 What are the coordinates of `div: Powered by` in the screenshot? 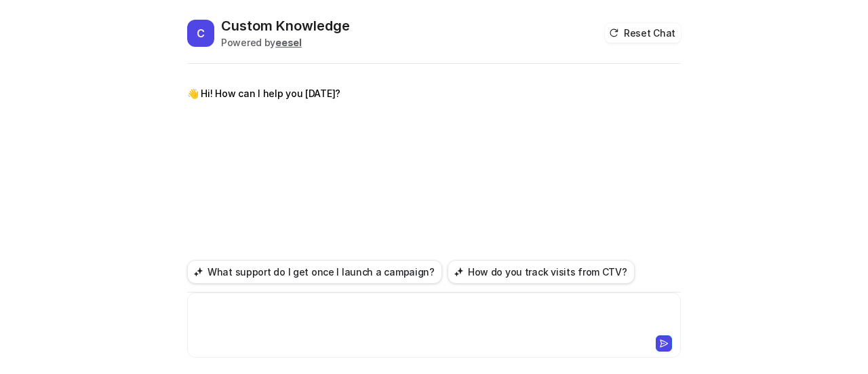 It's located at (286, 42).